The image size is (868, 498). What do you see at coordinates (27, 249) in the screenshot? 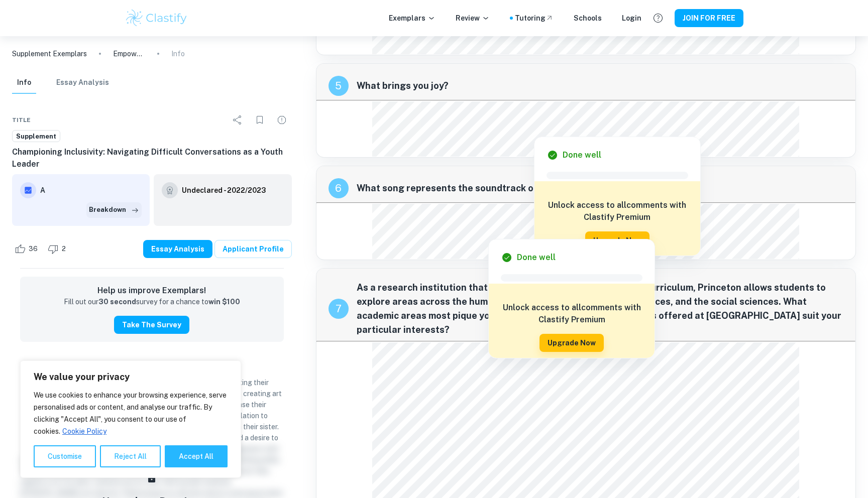
I see `div: Like` at bounding box center [27, 249].